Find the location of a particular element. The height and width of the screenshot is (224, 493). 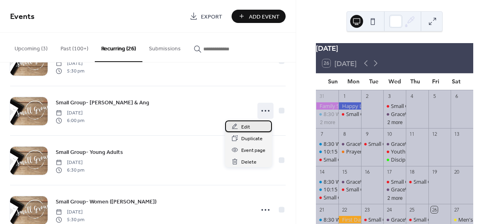

span: Edit is located at coordinates (246, 127).